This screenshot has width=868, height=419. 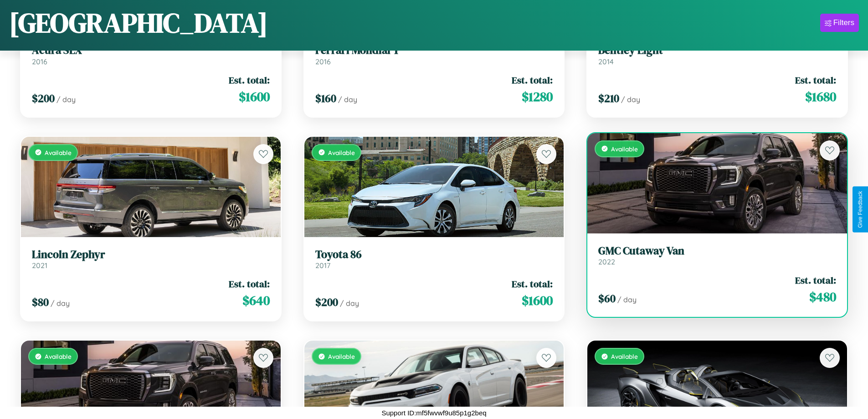 What do you see at coordinates (717, 50) in the screenshot?
I see `h3: Bentley Eight` at bounding box center [717, 50].